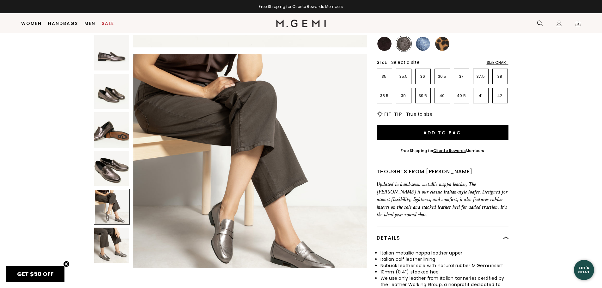 This screenshot has height=288, width=602. I want to click on p: 42, so click(500, 96).